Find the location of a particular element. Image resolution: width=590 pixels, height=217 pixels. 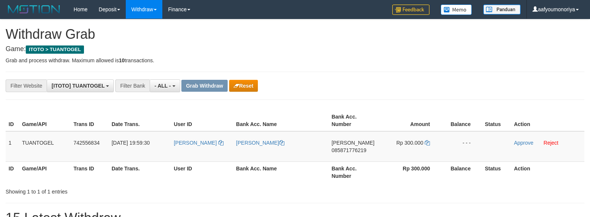

span: Rp 300.000 is located at coordinates (409, 143).